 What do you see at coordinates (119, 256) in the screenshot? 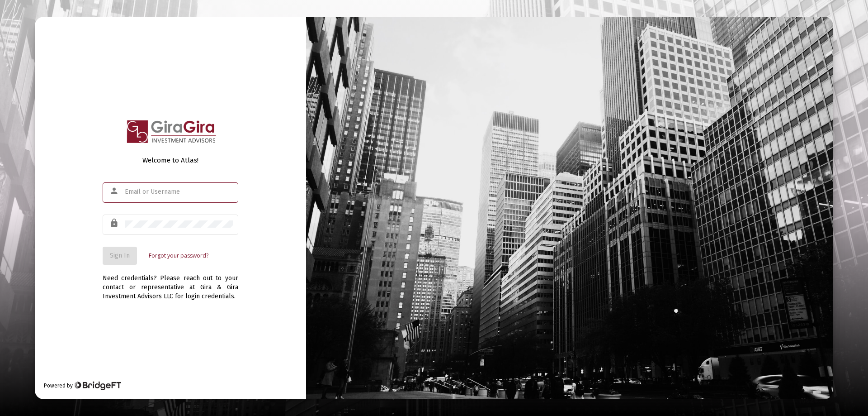
I see `button: Sign In` at bounding box center [119, 256].